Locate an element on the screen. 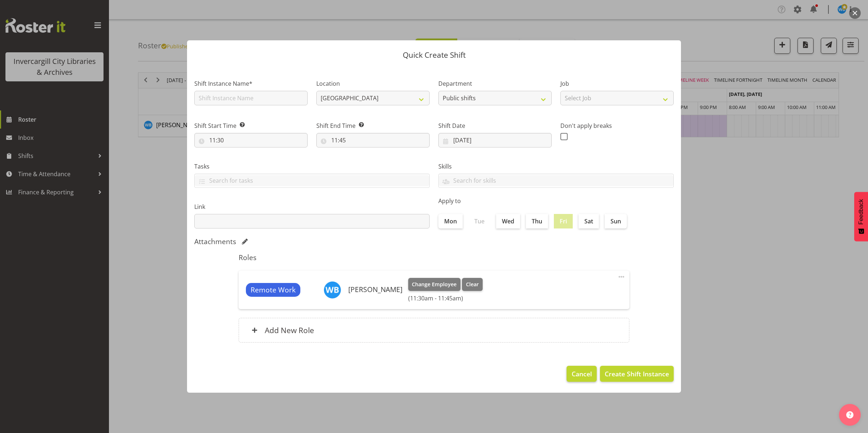 Image resolution: width=868 pixels, height=433 pixels. label: Mon is located at coordinates (450, 221).